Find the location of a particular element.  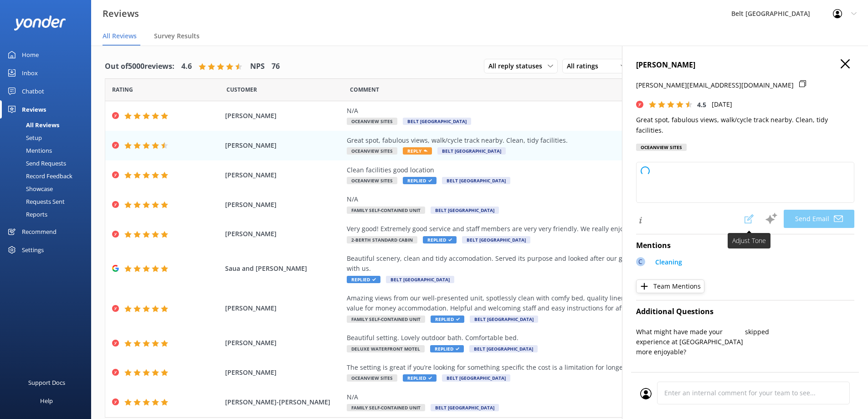

div: Great spot, fabulous views, walk/cycle track nearby. Clean, tidy facilities. is located at coordinates (554, 140).